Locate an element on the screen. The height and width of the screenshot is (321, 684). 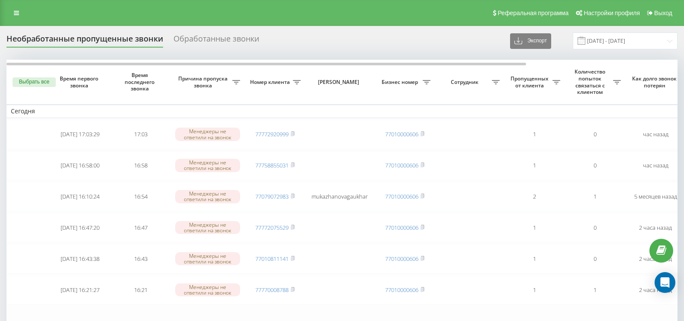
span: Реферальная программа is located at coordinates (533, 13).